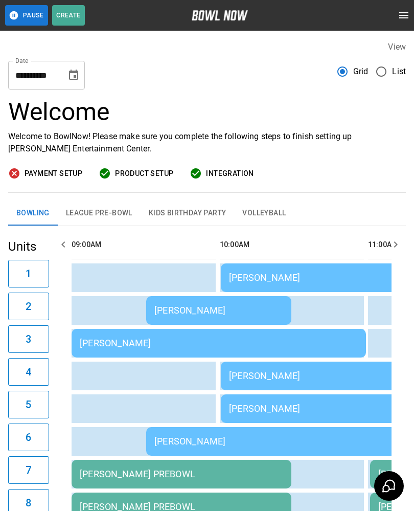  I want to click on span: Grid, so click(361, 72).